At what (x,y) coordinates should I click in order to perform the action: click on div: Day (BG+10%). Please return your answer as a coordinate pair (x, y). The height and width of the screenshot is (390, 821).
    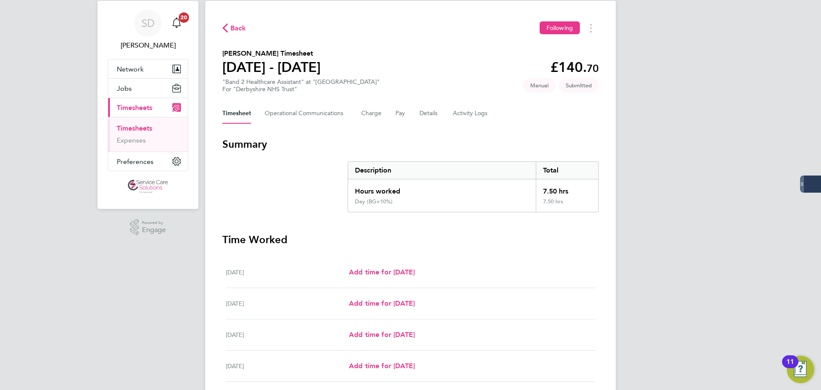
    Looking at the image, I should click on (374, 201).